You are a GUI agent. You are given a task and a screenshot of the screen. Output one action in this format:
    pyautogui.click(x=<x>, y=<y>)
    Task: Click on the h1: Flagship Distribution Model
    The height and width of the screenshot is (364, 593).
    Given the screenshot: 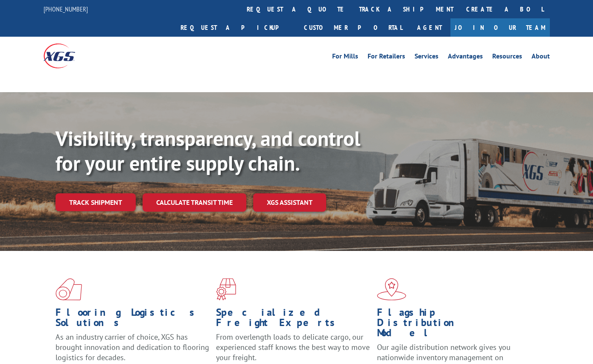 What is the action you would take?
    pyautogui.click(x=454, y=325)
    